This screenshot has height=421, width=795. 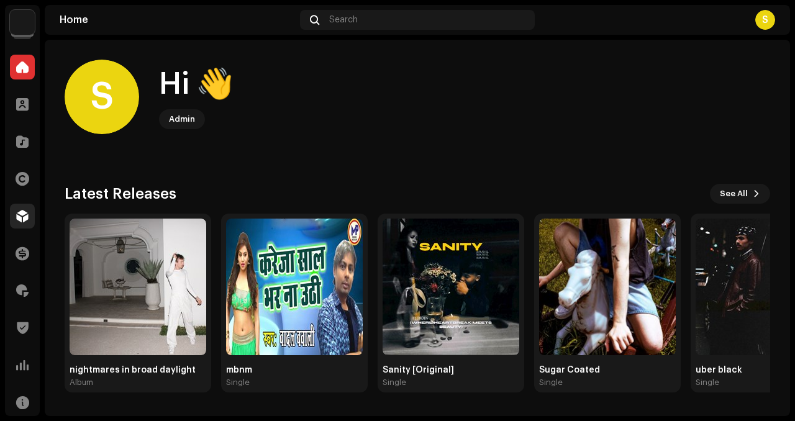 What do you see at coordinates (177, 20) in the screenshot?
I see `div: Home` at bounding box center [177, 20].